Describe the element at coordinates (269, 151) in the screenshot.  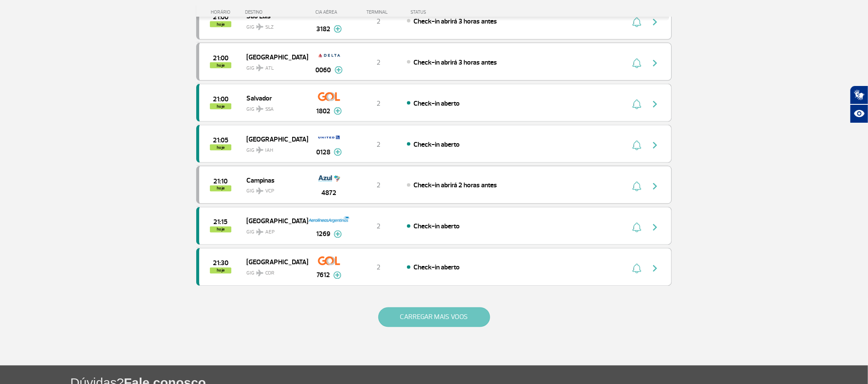
I see `span: IAH` at that location.